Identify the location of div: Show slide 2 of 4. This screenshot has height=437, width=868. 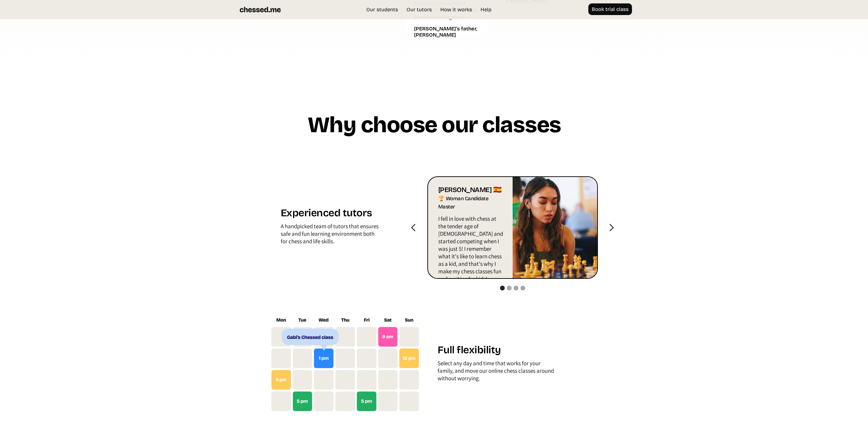
(509, 288).